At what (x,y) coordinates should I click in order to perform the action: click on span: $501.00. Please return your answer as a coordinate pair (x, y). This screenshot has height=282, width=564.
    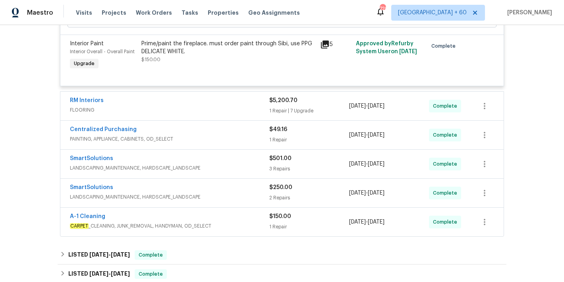
    Looking at the image, I should click on (280, 158).